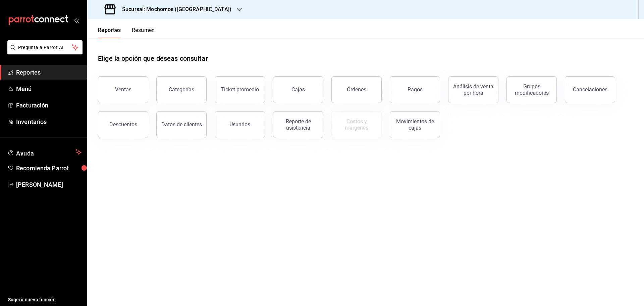 The image size is (644, 306). Describe the element at coordinates (474, 90) in the screenshot. I see `button: Análisis de venta por hora` at that location.